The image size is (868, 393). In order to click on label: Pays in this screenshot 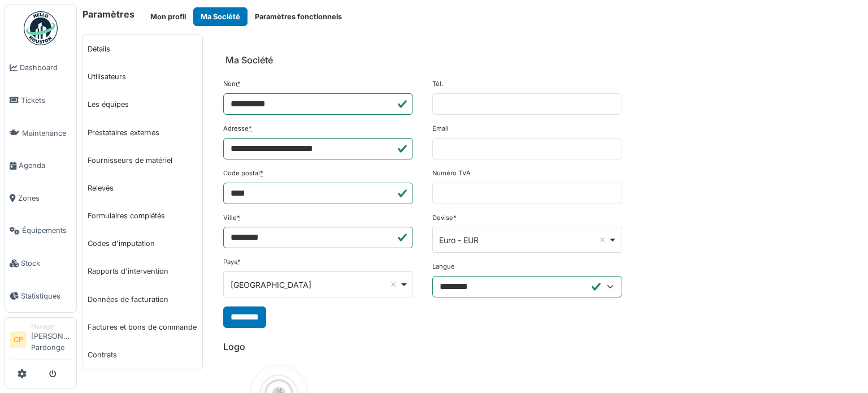, I will do `click(232, 262)`.